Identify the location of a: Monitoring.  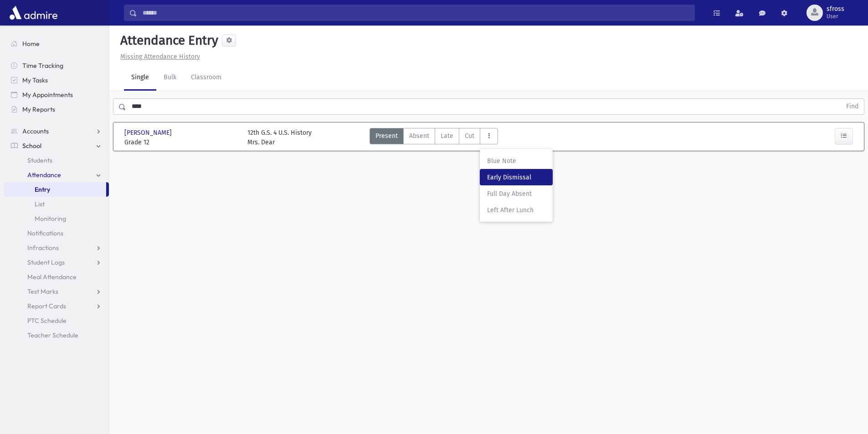
(56, 219).